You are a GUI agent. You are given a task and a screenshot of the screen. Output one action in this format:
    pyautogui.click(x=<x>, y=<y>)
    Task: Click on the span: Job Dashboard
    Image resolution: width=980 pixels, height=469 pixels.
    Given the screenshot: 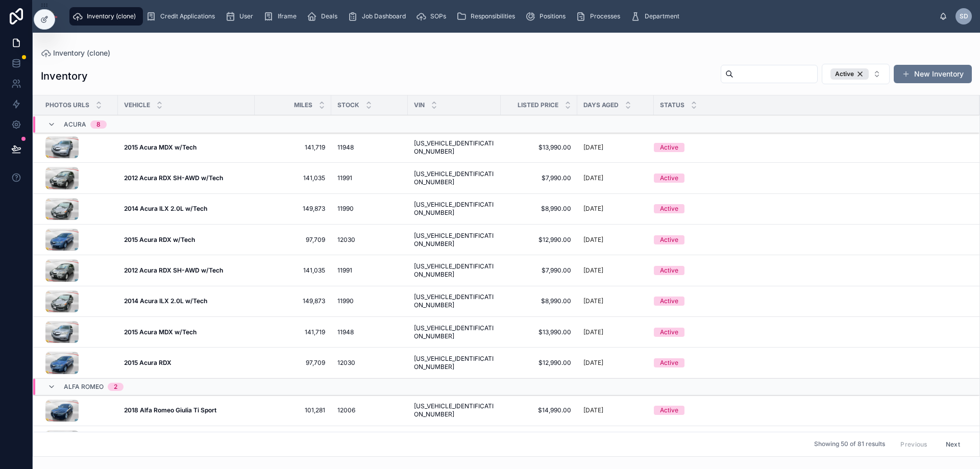 What is the action you would take?
    pyautogui.click(x=383, y=16)
    